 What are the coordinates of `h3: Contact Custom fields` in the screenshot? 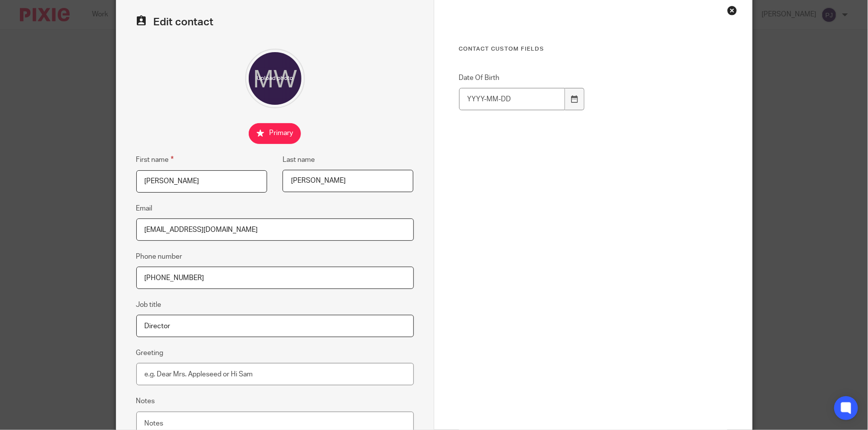 It's located at (593, 49).